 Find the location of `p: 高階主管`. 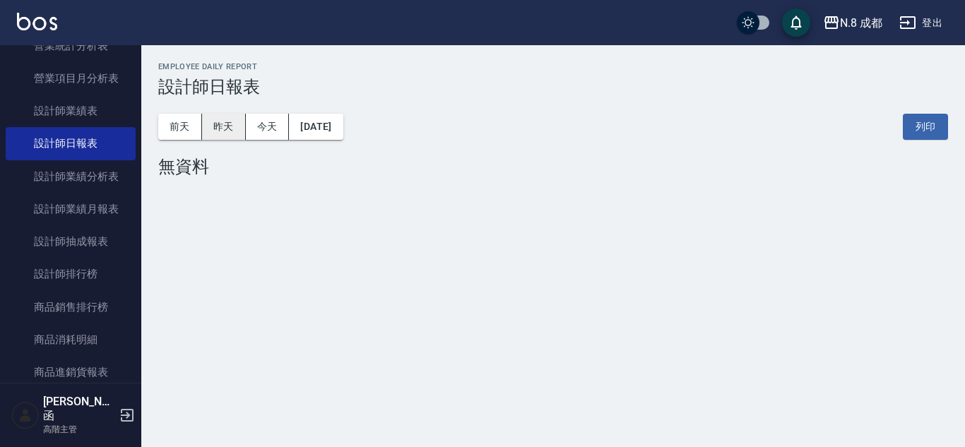

p: 高階主管 is located at coordinates (79, 430).